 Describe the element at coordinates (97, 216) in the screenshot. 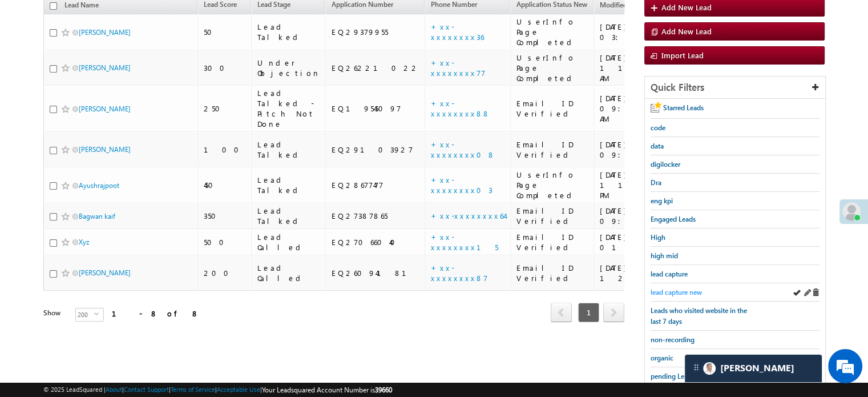

I see `a: Bagwan kaif` at that location.